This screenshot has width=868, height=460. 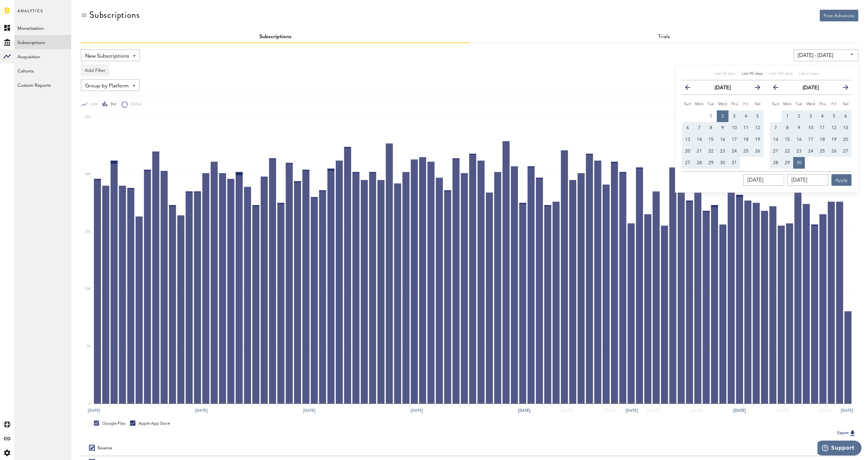 I want to click on button: 29, so click(x=711, y=163).